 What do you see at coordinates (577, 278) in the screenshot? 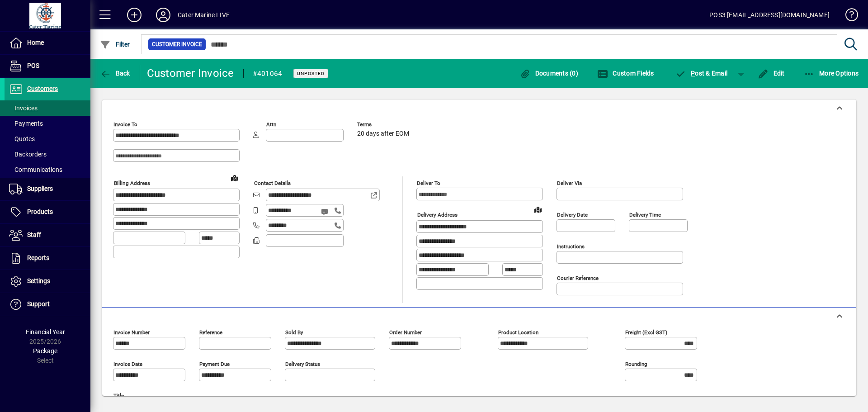
I see `mat-label: Courier Reference` at bounding box center [577, 278].